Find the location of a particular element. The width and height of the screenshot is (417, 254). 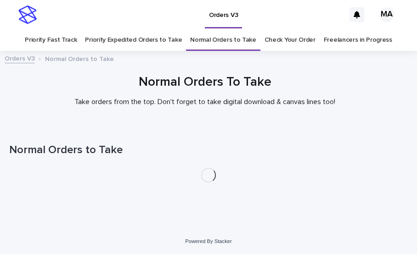

h1: Normal Orders To Take is located at coordinates (205, 83).